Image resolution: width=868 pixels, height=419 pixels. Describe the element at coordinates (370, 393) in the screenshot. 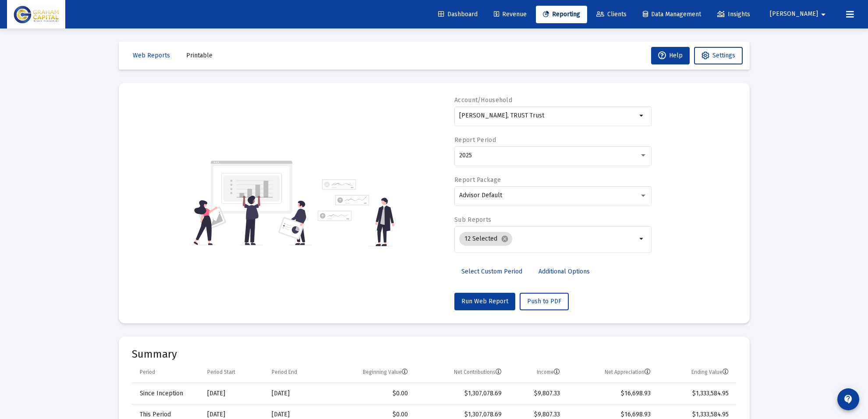

I see `td: $0.00` at that location.